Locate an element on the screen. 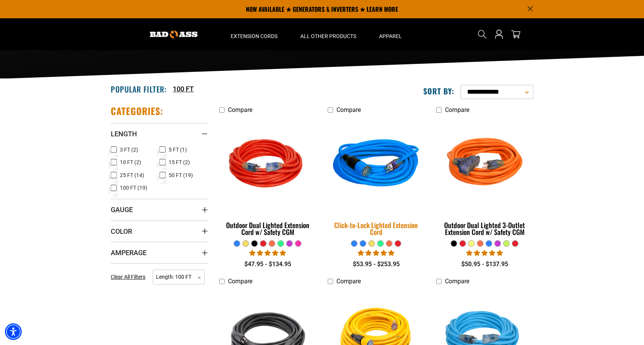 The width and height of the screenshot is (644, 345). span: 4.80 stars is located at coordinates (485, 253).